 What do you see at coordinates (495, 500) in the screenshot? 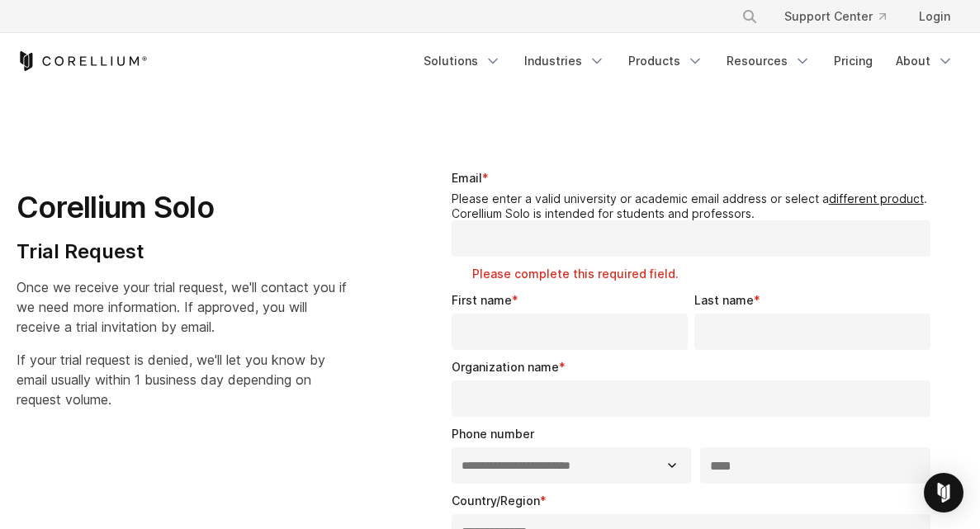
I see `span: Country/Region` at bounding box center [495, 500].